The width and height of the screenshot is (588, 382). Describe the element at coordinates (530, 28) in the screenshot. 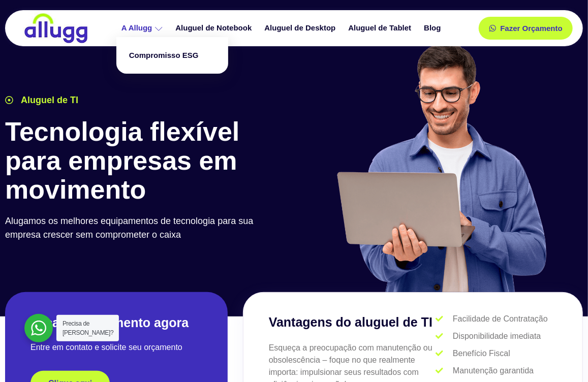

I see `span: Fazer Orçamento` at that location.